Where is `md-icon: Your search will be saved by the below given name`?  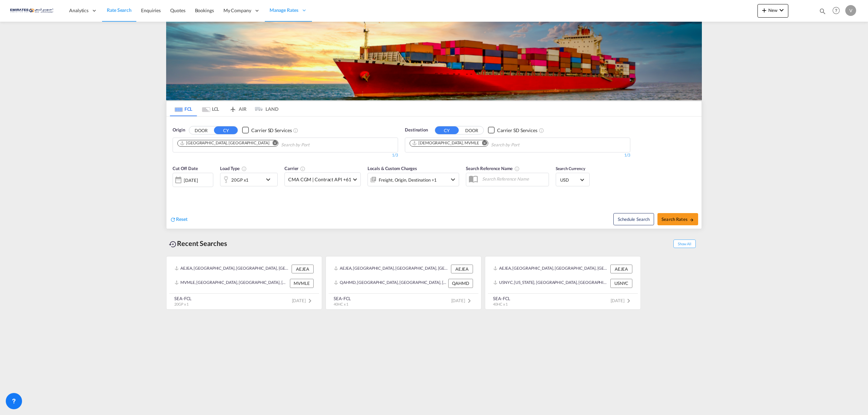
md-icon: Your search will be saved by the below given name is located at coordinates (517, 169).